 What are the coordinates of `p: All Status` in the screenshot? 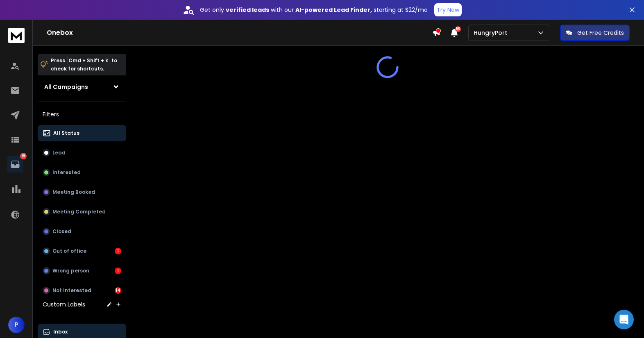 It's located at (67, 133).